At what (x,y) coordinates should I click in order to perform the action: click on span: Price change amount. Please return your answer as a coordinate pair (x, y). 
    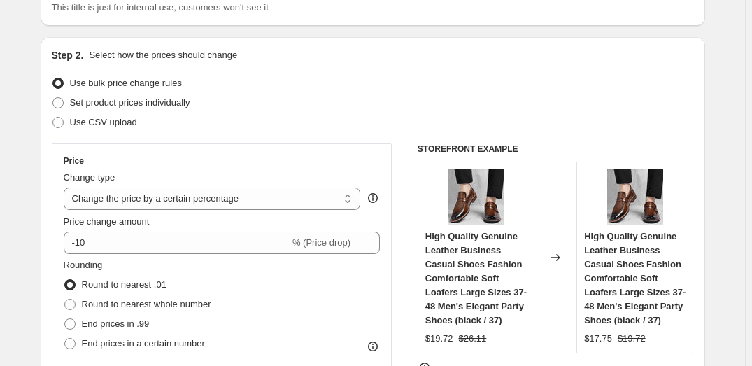
    Looking at the image, I should click on (106, 221).